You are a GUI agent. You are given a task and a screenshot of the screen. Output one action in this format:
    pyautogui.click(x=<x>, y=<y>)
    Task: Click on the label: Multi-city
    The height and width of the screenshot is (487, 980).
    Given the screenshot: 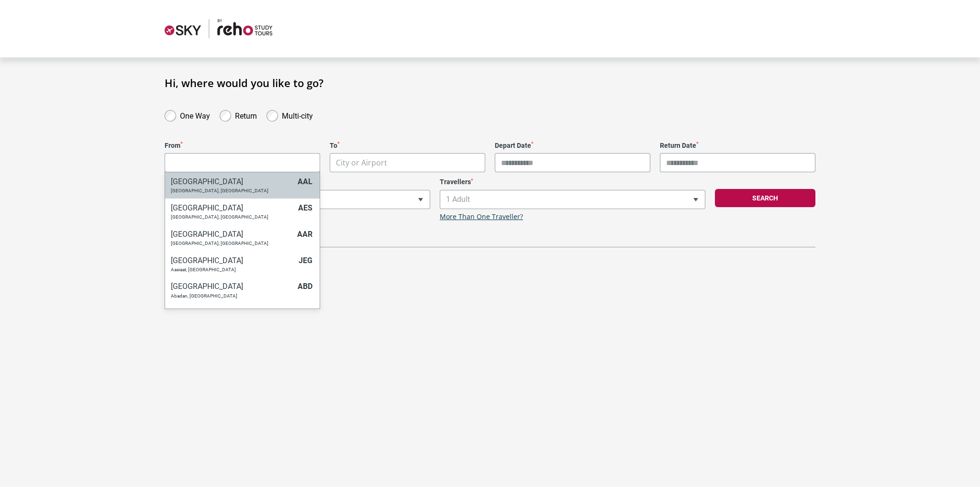 What is the action you would take?
    pyautogui.click(x=297, y=115)
    